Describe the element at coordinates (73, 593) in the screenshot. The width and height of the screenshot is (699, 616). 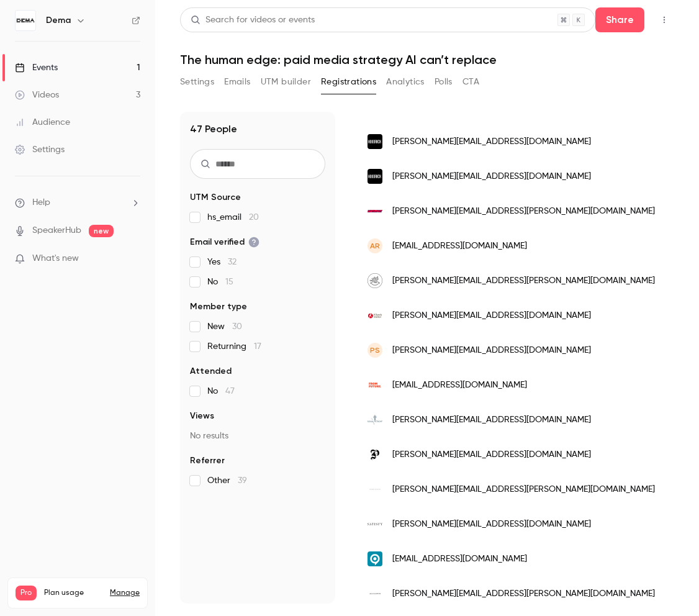
I see `span: Plan usage` at that location.